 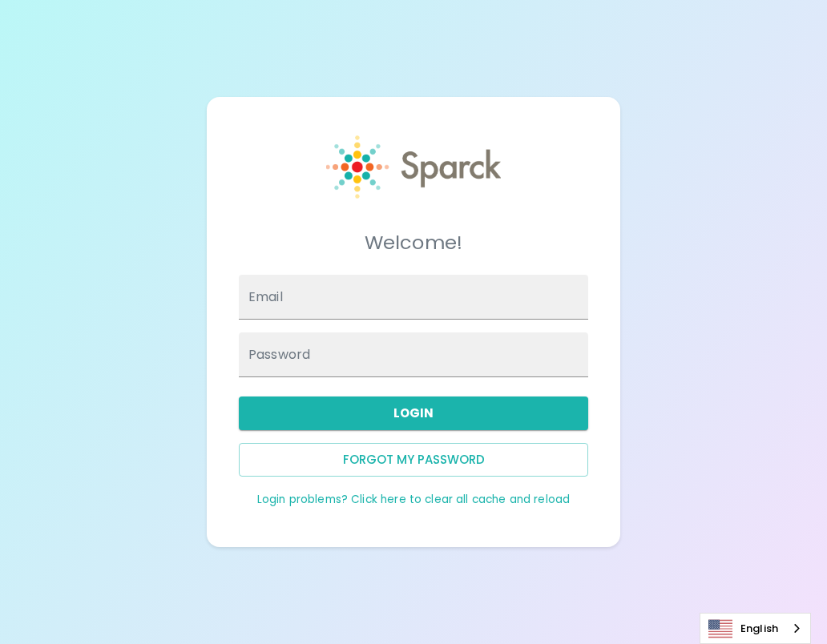 I want to click on button: Forgot my password, so click(x=413, y=459).